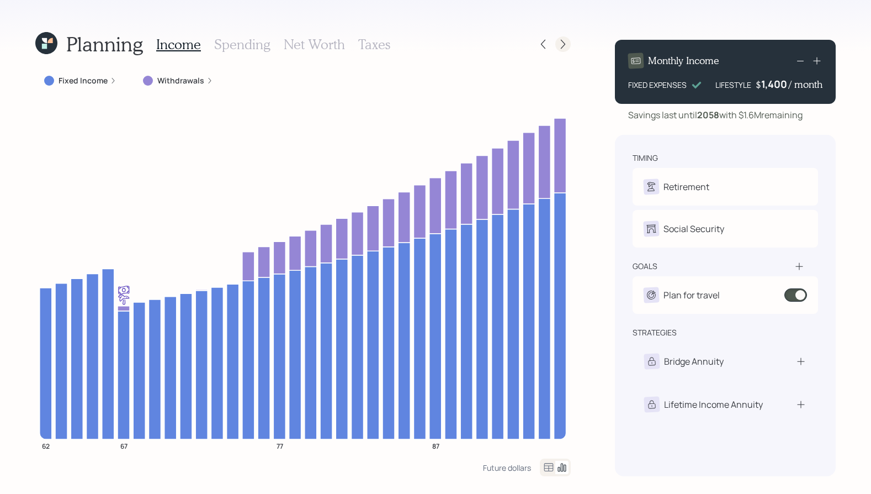 Image resolution: width=871 pixels, height=494 pixels. What do you see at coordinates (716, 115) in the screenshot?
I see `div: Savings last until with $1.6M remaining` at bounding box center [716, 115].